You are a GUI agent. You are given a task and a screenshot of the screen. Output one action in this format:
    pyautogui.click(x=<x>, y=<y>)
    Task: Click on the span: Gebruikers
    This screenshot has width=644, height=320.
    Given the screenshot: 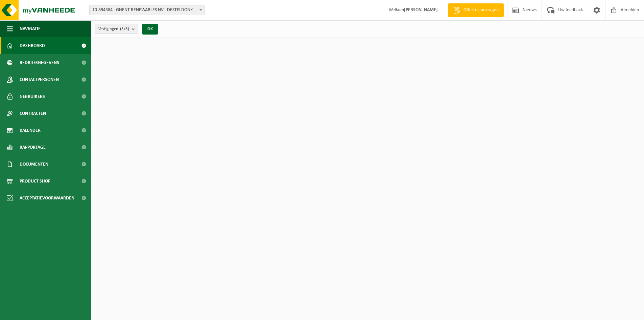 What is the action you would take?
    pyautogui.click(x=32, y=97)
    